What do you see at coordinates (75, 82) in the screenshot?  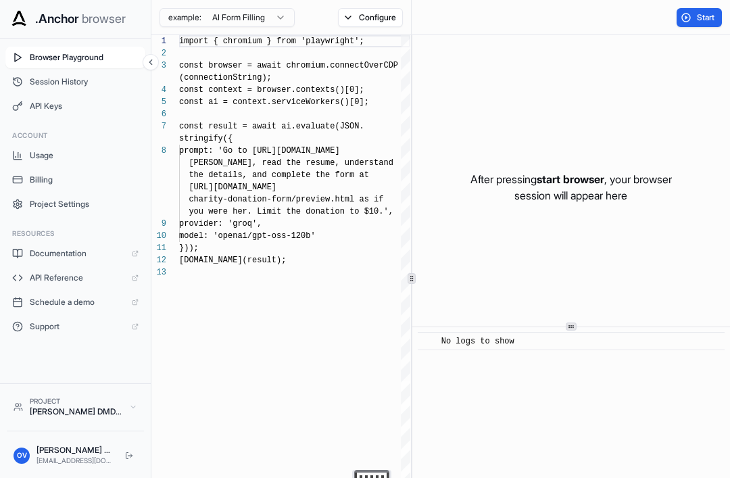 I see `button: Session History` at bounding box center [75, 82].